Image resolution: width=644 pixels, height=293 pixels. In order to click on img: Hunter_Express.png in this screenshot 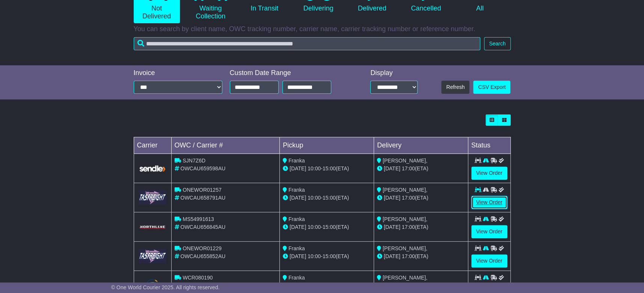, I will do `click(152, 285)`.